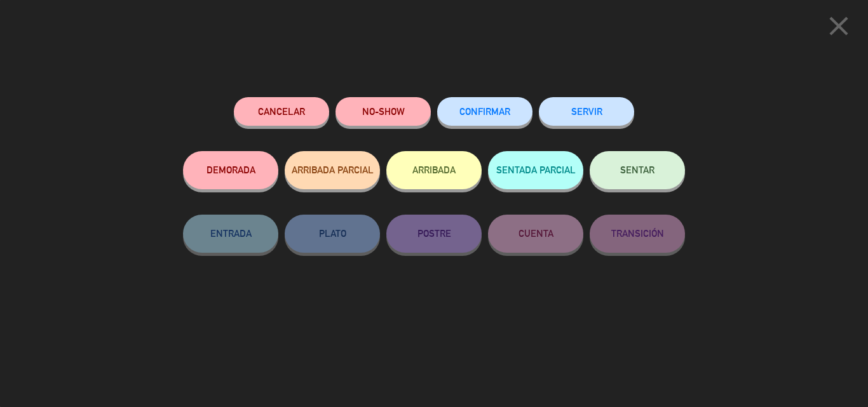  I want to click on button: NO-SHOW, so click(383, 111).